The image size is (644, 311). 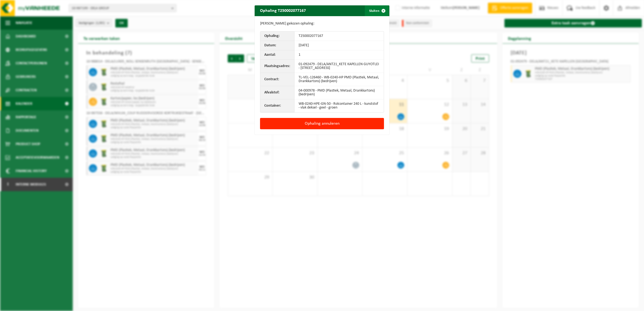 I want to click on td: WB-0240-HPE-GN-50 - Rolcontainer 240 L - kunststof - vlak deksel - geel - groen, so click(x=339, y=106).